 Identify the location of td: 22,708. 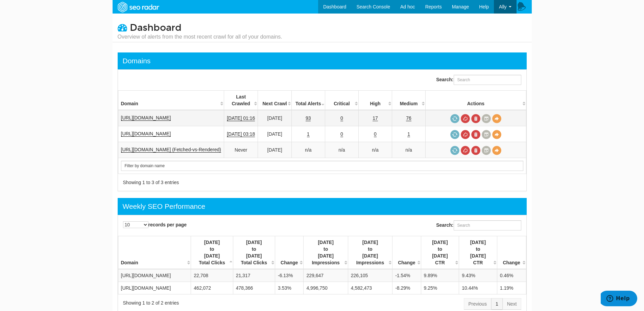
(212, 275).